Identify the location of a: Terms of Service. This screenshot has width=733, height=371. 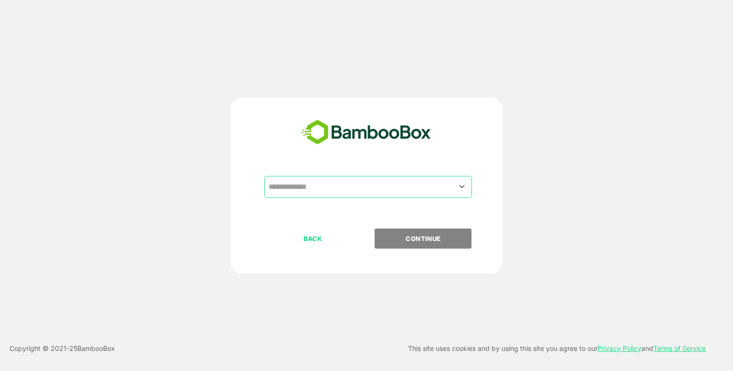
(680, 348).